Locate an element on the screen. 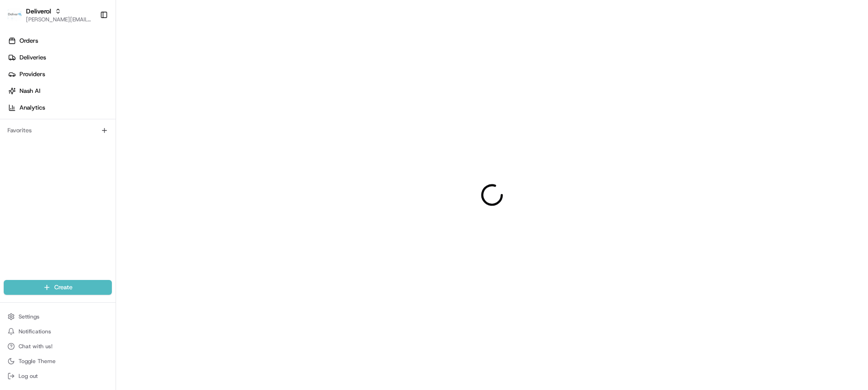 This screenshot has width=868, height=390. a: Providers is located at coordinates (59, 74).